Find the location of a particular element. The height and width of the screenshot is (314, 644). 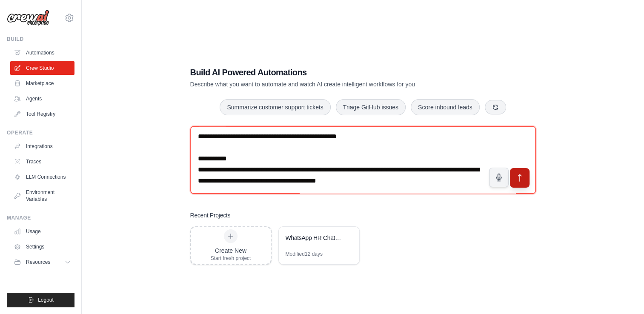

a: Settings is located at coordinates (42, 247).